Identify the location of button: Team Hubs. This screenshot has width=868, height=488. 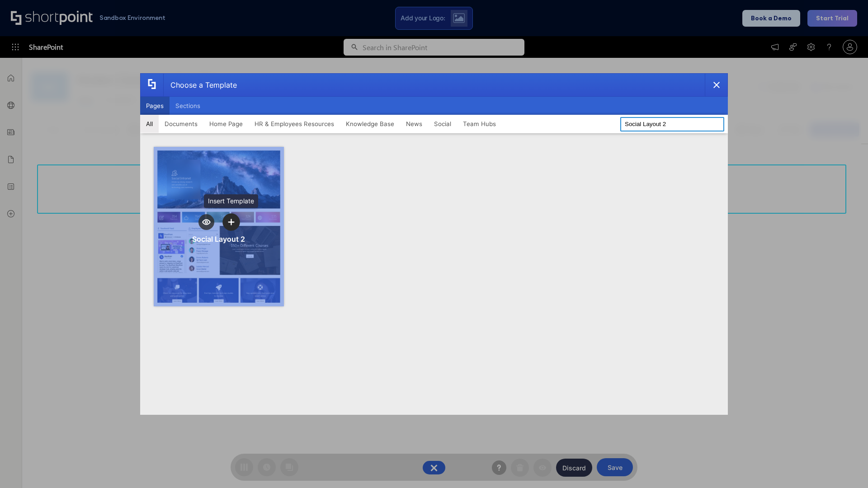
(479, 124).